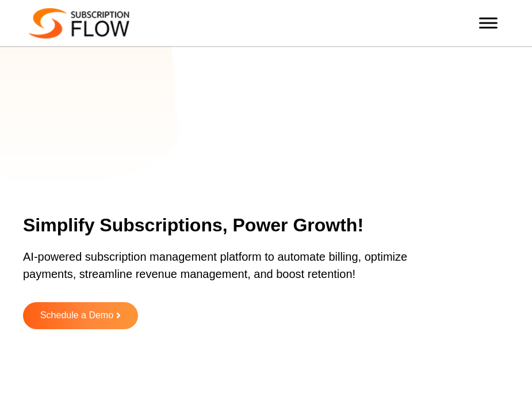 The width and height of the screenshot is (532, 400). What do you see at coordinates (78, 23) in the screenshot?
I see `img: Subscriptionflow` at bounding box center [78, 23].